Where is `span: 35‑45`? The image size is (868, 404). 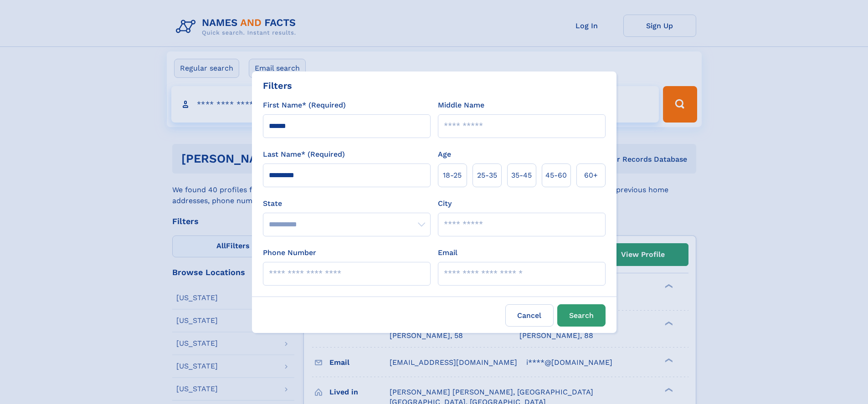
span: 35‑45 is located at coordinates (521, 175).